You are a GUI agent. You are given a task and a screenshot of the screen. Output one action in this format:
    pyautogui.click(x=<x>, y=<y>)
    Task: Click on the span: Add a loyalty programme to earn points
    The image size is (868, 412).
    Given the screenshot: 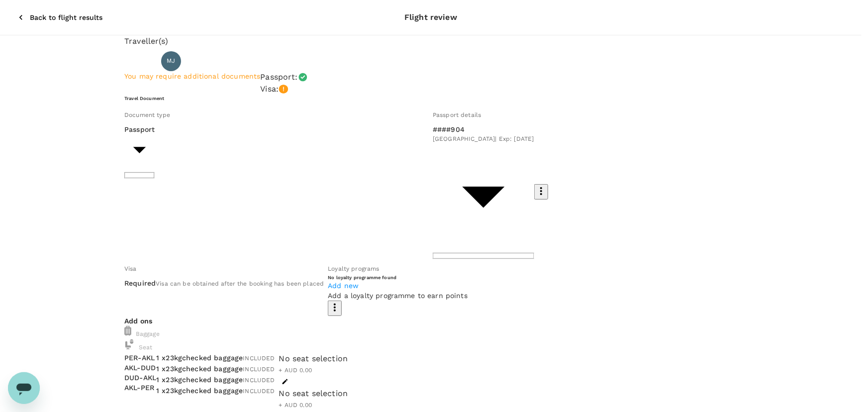 What is the action you would take?
    pyautogui.click(x=397, y=296)
    